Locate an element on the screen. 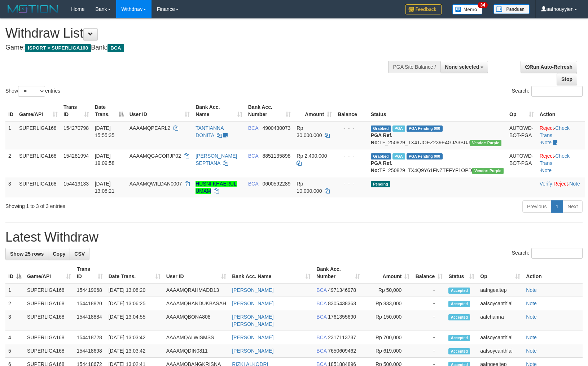 The image size is (588, 366). span: Copy 1761355690 to clipboard is located at coordinates (343, 316).